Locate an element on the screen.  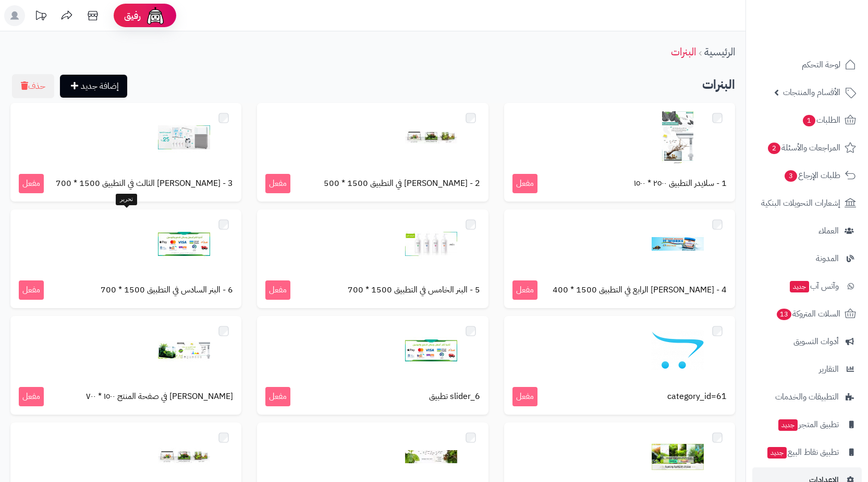
span: إشعارات التحويلات البنكية is located at coordinates (801, 203).